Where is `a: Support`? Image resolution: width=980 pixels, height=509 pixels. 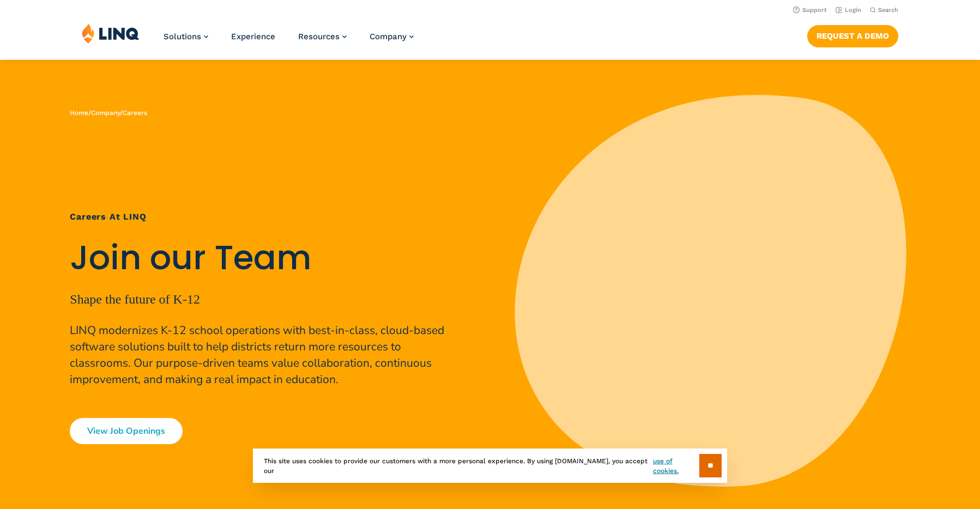
a: Support is located at coordinates (810, 10).